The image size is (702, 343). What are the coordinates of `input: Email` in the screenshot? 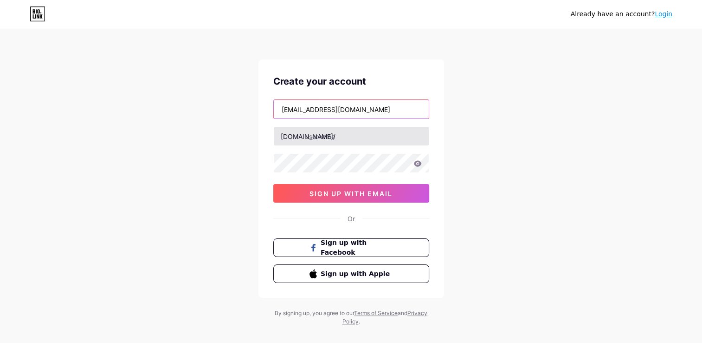 It's located at (351, 109).